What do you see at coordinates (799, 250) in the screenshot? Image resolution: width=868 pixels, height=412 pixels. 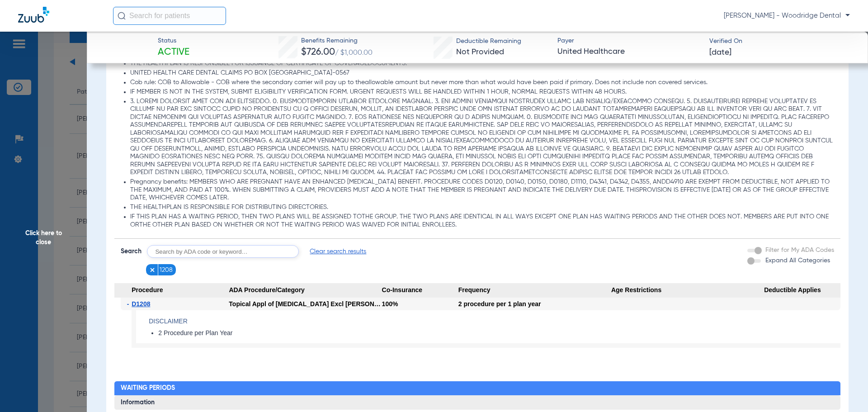 I see `label: Filter for My ADA Codes` at bounding box center [799, 250].